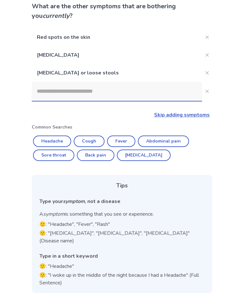 The height and width of the screenshot is (293, 244). What do you see at coordinates (54, 155) in the screenshot?
I see `button: Sore throat` at bounding box center [54, 155].